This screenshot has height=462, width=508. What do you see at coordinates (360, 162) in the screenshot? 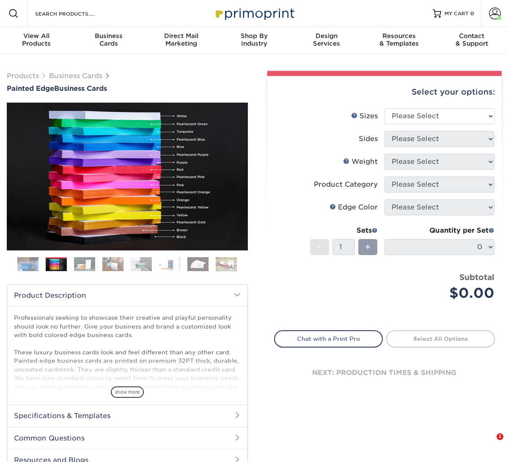
I see `div: Weight` at bounding box center [360, 162].